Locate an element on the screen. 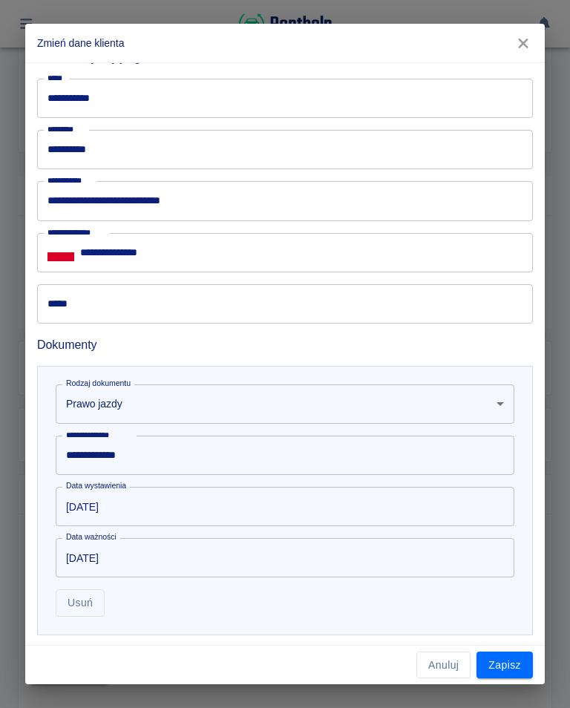 The image size is (570, 708). div: Prawo jazdy is located at coordinates (285, 404).